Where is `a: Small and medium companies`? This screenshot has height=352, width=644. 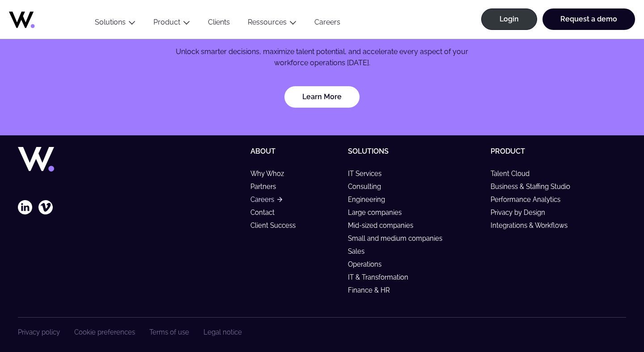
a: Small and medium companies is located at coordinates (399, 238).